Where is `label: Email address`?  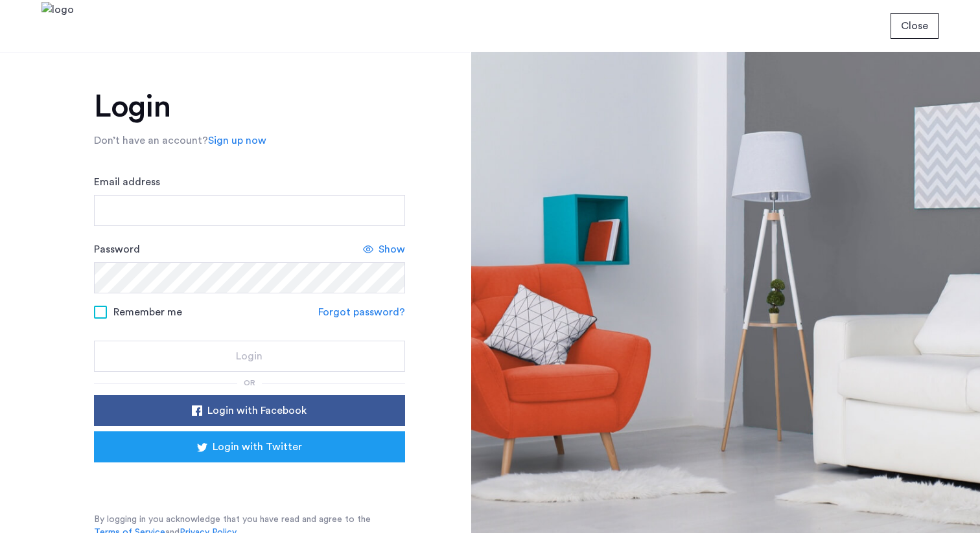 label: Email address is located at coordinates (127, 182).